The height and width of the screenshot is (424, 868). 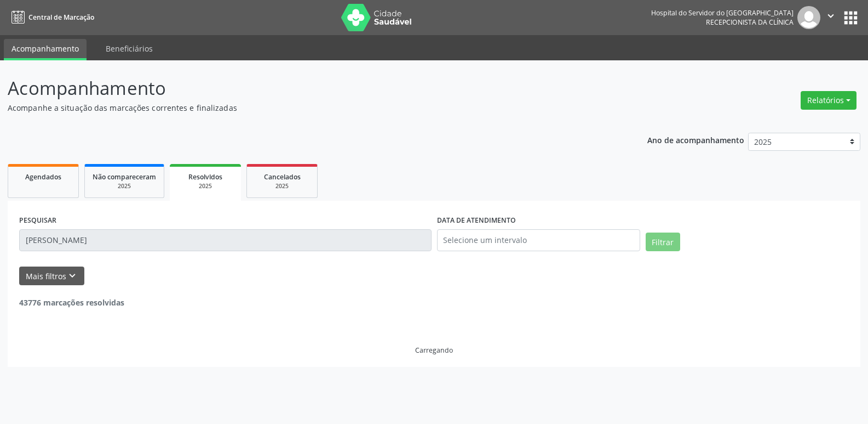 I want to click on a: Acompanhamento, so click(x=45, y=49).